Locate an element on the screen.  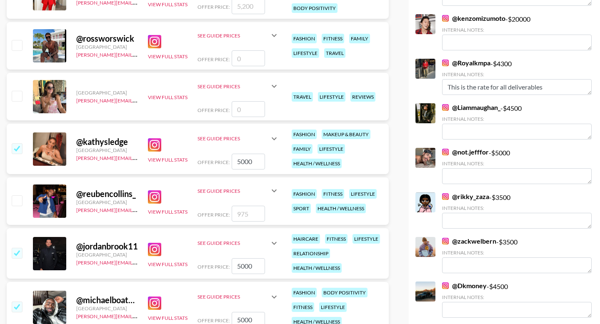
div: @ kathysledge is located at coordinates (107, 142).